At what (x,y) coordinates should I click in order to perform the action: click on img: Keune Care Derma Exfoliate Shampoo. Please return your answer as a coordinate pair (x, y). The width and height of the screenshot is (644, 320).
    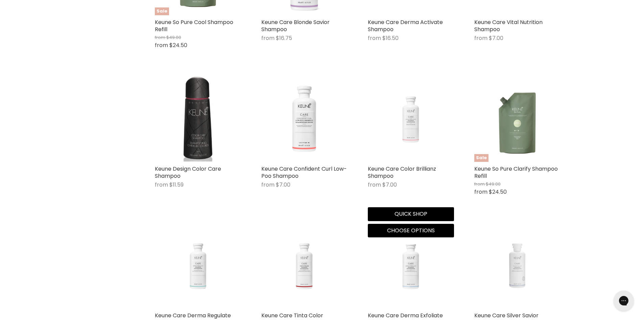
    Looking at the image, I should click on (410, 266).